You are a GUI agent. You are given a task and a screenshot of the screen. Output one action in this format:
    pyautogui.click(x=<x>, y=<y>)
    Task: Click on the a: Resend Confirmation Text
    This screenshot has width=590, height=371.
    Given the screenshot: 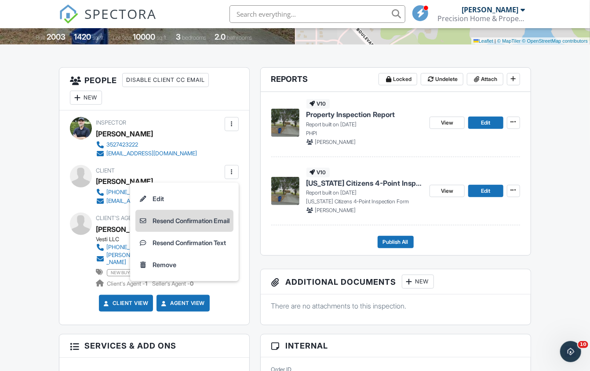 What is the action you would take?
    pyautogui.click(x=184, y=243)
    